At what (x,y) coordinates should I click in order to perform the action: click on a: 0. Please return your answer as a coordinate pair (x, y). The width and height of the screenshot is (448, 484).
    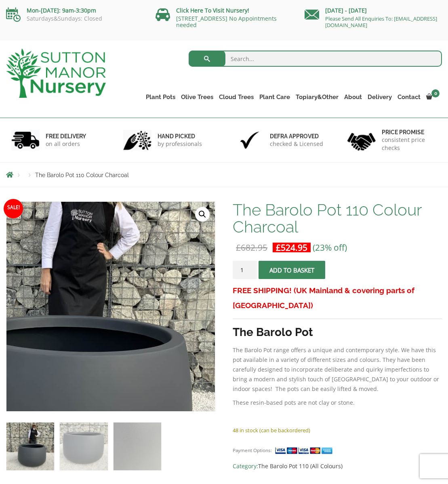
    Looking at the image, I should click on (433, 97).